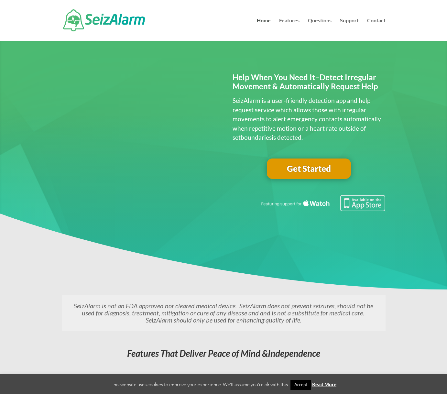  Describe the element at coordinates (264, 29) in the screenshot. I see `a: Home` at that location.